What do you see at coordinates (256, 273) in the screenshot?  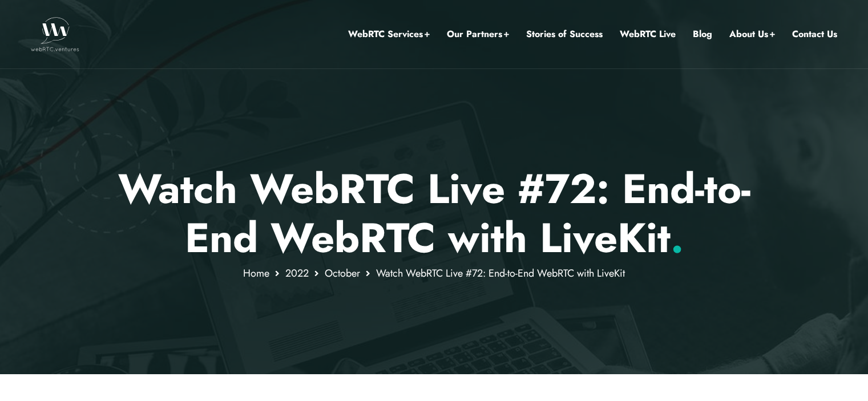 I see `span: Home` at bounding box center [256, 273].